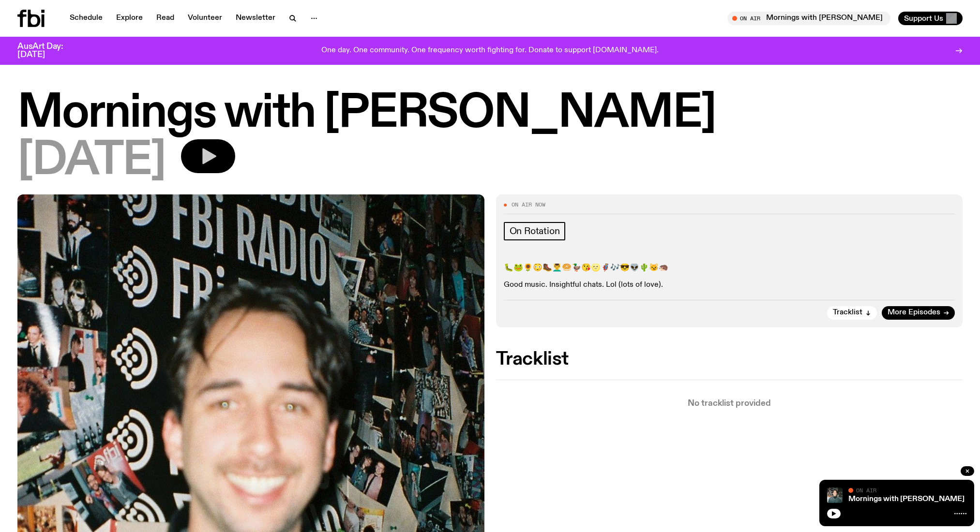  I want to click on span: On Air, so click(866, 490).